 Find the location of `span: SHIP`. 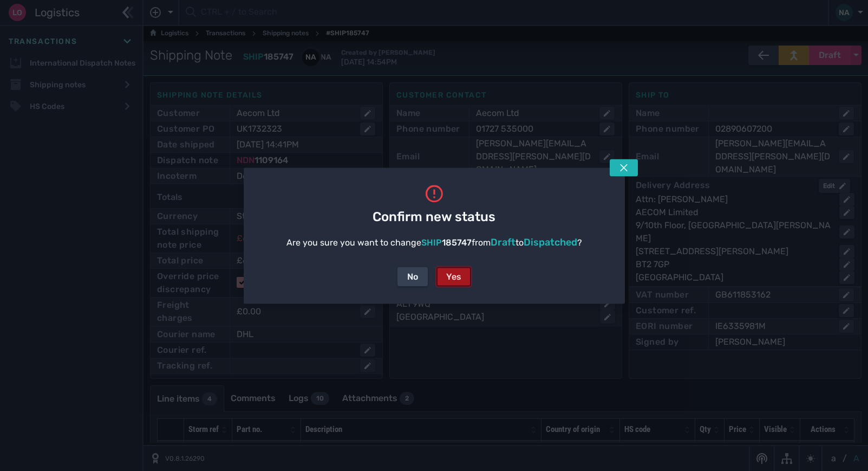

span: SHIP is located at coordinates (432, 242).